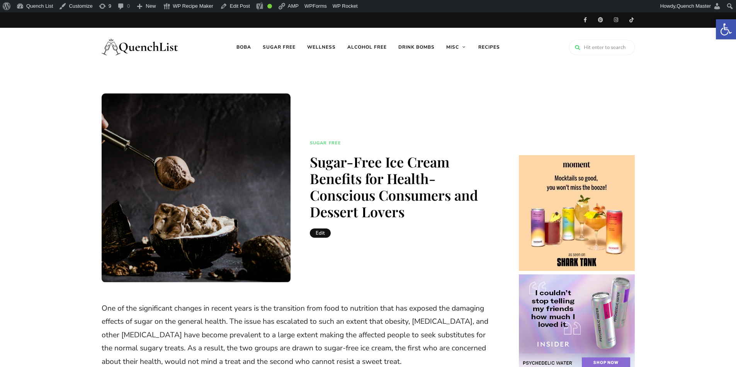  Describe the element at coordinates (244, 47) in the screenshot. I see `a: Boba` at that location.